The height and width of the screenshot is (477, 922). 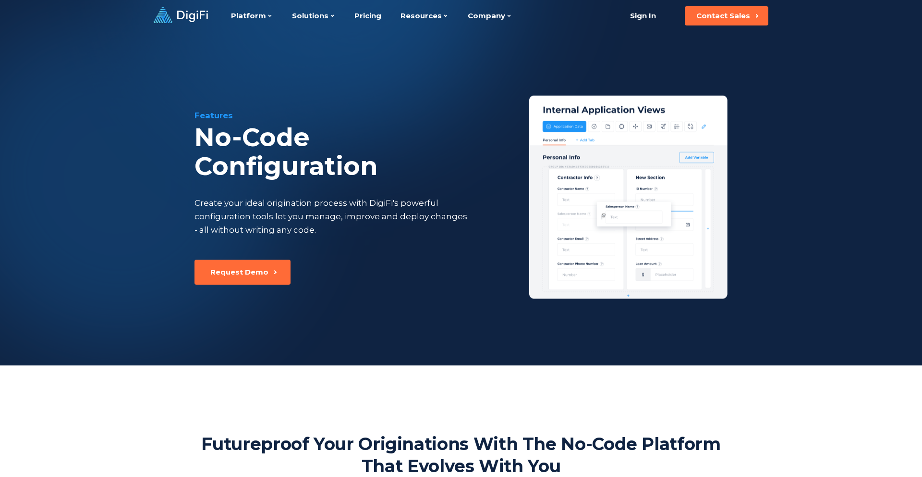 I want to click on div: No-Code Configuration, so click(x=356, y=152).